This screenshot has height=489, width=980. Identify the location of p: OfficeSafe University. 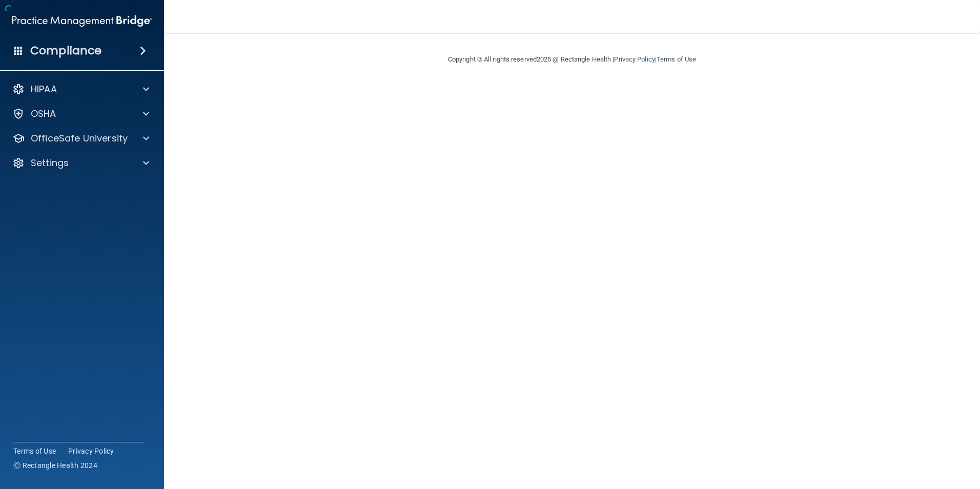
(79, 139).